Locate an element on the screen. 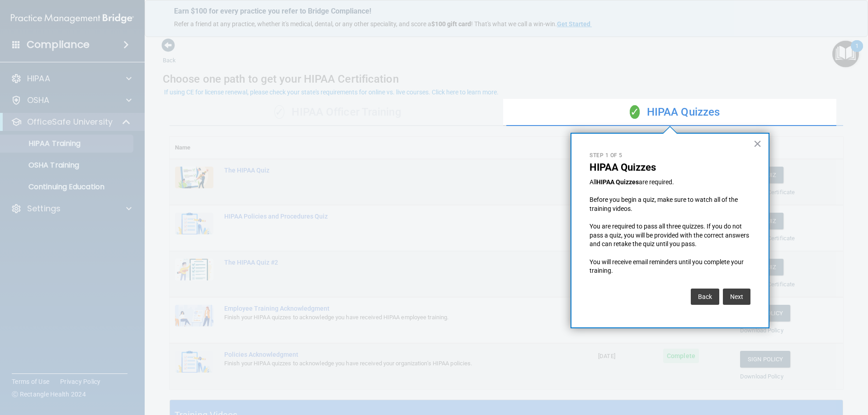 This screenshot has height=415, width=868. p: HIPAA Quizzes is located at coordinates (670, 168).